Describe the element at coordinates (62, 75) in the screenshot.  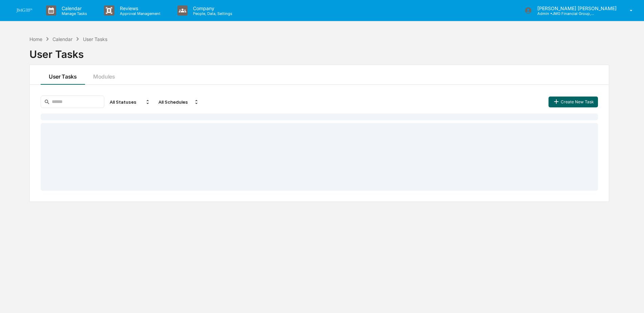
I see `button: User Tasks` at that location.